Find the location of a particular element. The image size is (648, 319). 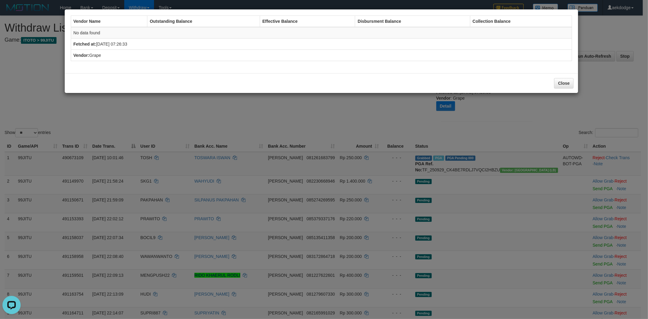

th: Outstanding Balance is located at coordinates (203, 22).